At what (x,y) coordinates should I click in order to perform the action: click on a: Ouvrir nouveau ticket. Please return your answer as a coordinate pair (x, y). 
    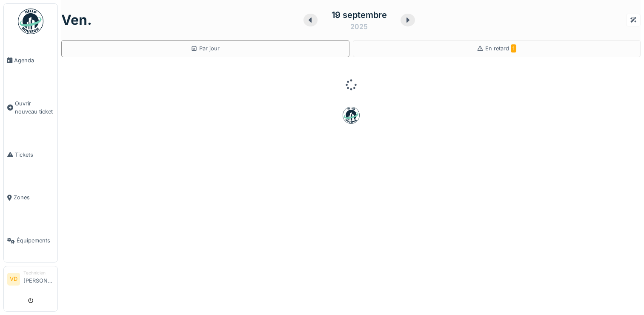
    Looking at the image, I should click on (30, 108).